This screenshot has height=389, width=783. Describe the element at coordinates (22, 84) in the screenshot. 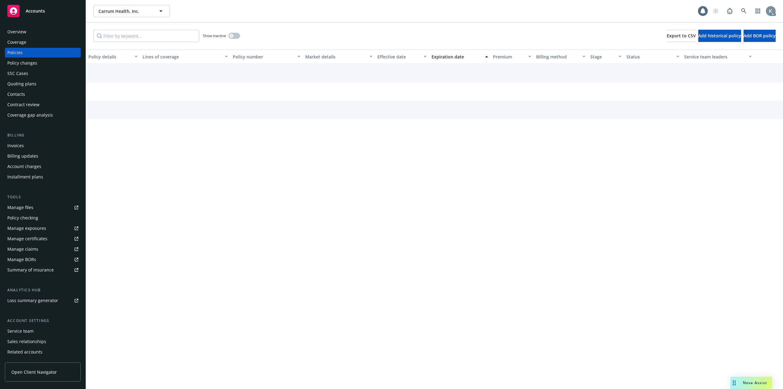

I see `div: Quoting plans` at that location.